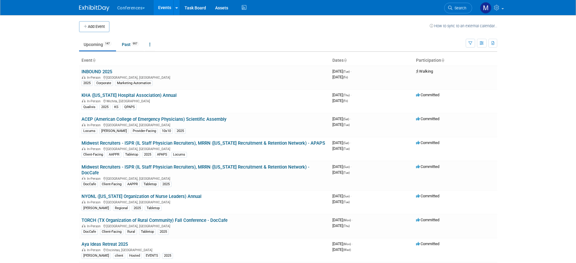 This screenshot has height=263, width=576. What do you see at coordinates (345, 101) in the screenshot?
I see `span: (Fri)` at bounding box center [345, 101].